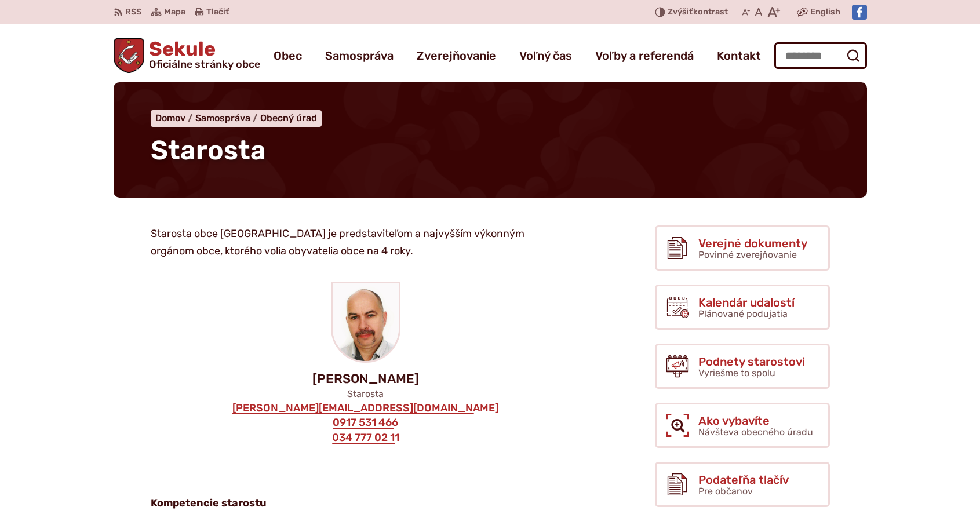 Image resolution: width=980 pixels, height=514 pixels. I want to click on a: Voľby a referendá, so click(645, 55).